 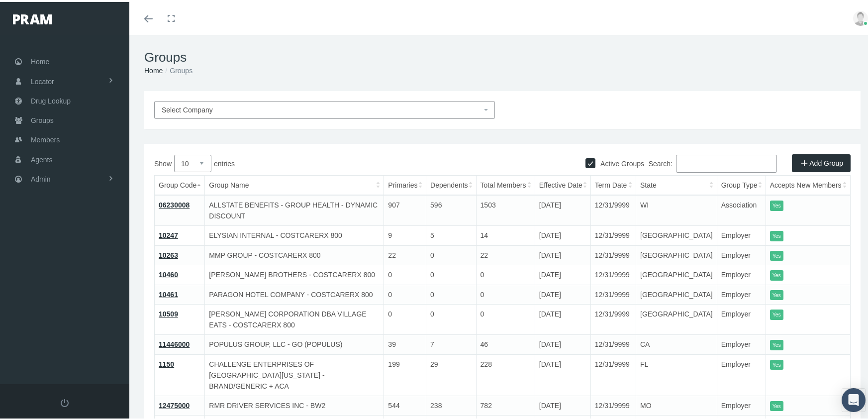 I want to click on td: 199, so click(x=405, y=373).